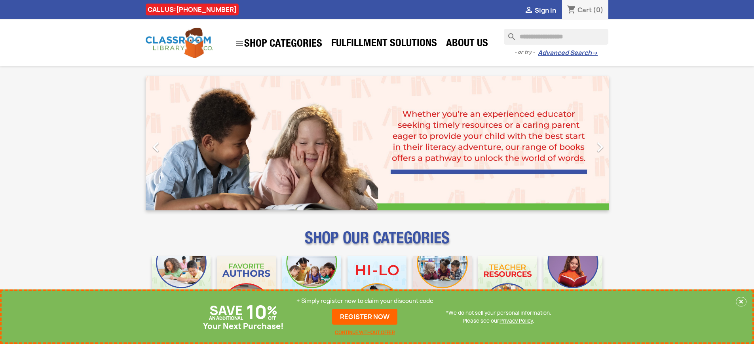 The height and width of the screenshot is (344, 754). Describe the element at coordinates (574, 143) in the screenshot. I see `a: Next` at that location.